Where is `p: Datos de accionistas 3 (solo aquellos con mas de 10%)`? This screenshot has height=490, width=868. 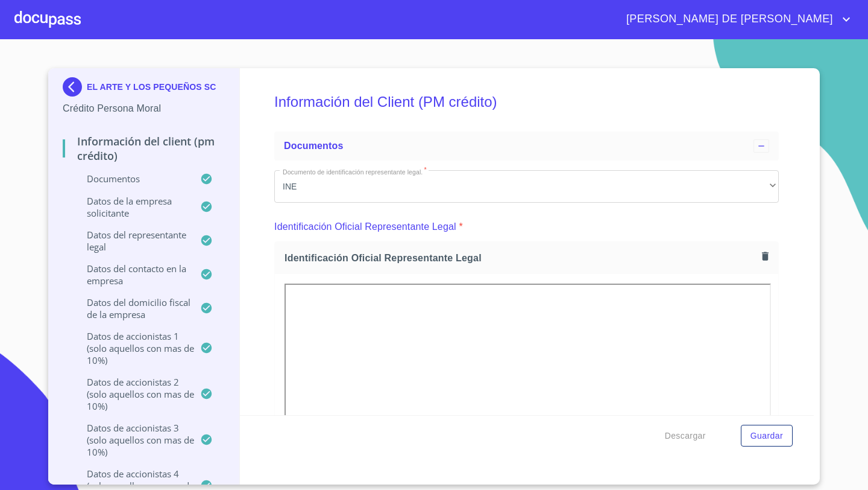
p: Datos de accionistas 3 (solo aquellos con mas de 10%) is located at coordinates (131, 440).